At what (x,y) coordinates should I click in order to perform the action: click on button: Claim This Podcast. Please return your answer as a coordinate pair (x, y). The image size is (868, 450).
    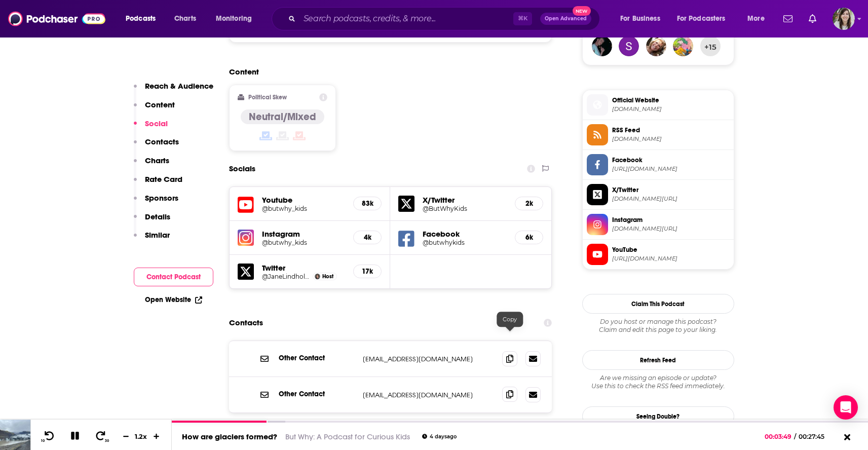
    Looking at the image, I should click on (659, 304).